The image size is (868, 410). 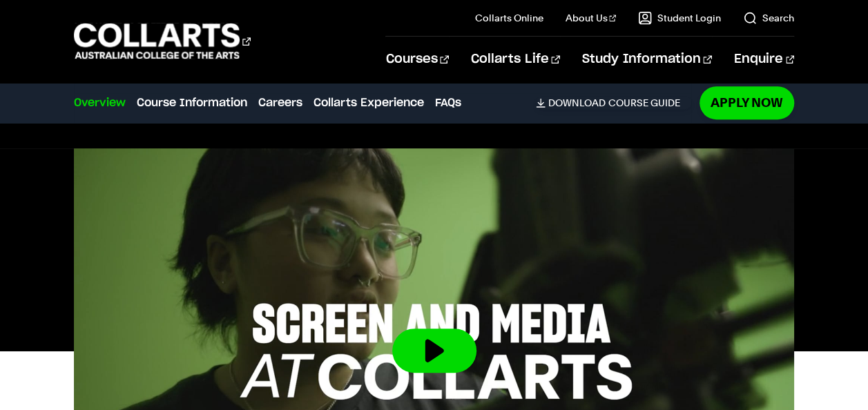 What do you see at coordinates (763, 59) in the screenshot?
I see `a: Enquire` at bounding box center [763, 59].